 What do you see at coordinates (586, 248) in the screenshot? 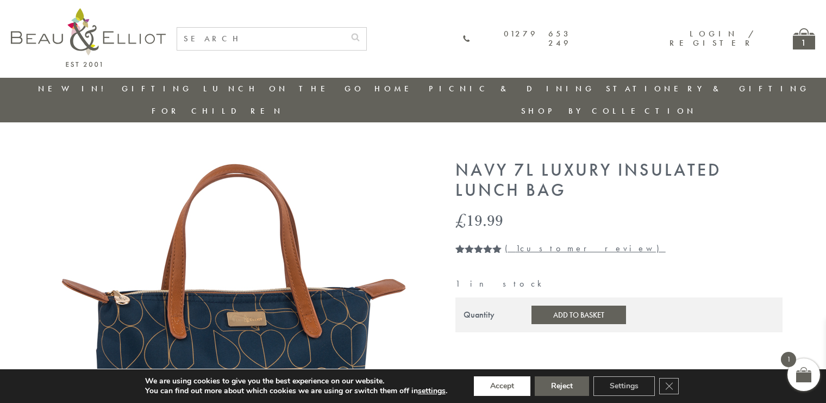
I see `a: (1customer review)` at bounding box center [586, 248].